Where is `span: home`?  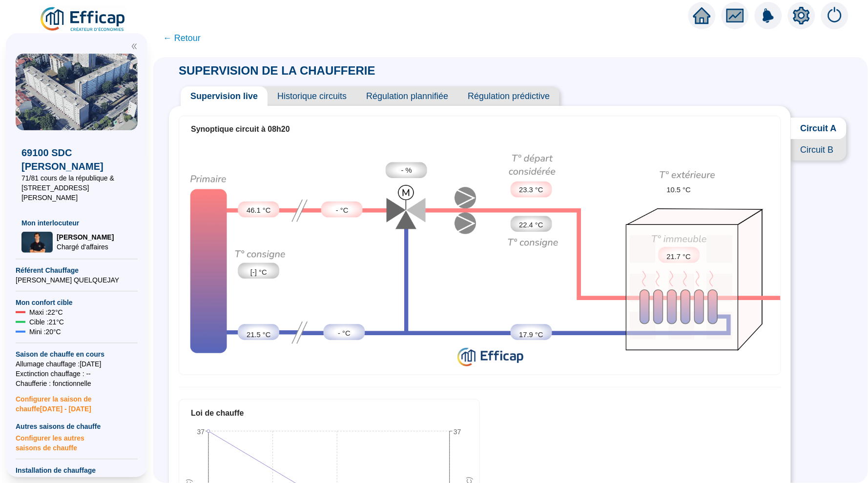
span: home is located at coordinates (702, 15).